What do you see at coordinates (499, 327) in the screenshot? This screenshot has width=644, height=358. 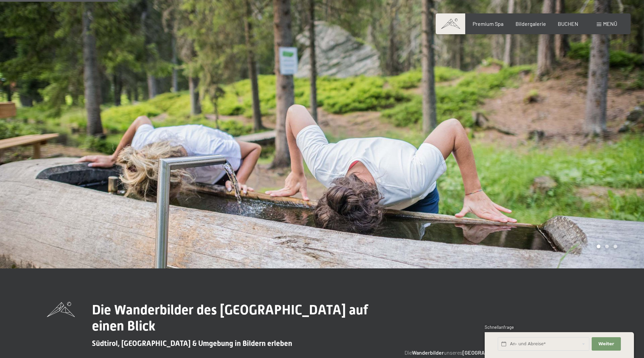 I see `span: Schnellanfrage` at bounding box center [499, 327].